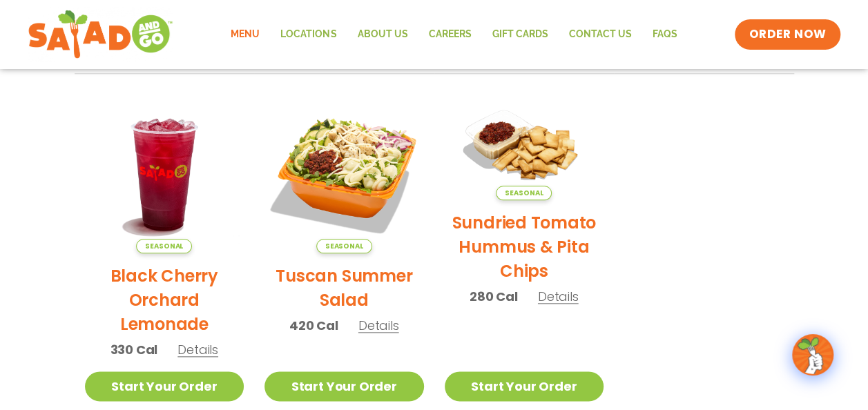  What do you see at coordinates (164, 174) in the screenshot?
I see `img: Product photo for Black Cherry Orchard Lemonade` at bounding box center [164, 174].